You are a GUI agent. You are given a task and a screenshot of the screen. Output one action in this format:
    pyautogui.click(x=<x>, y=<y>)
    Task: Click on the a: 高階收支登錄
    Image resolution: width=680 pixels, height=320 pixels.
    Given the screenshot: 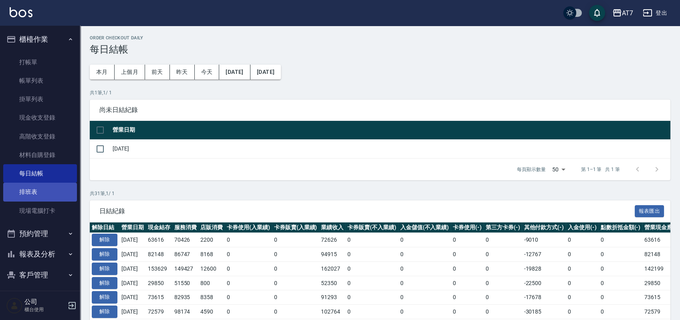 What is the action you would take?
    pyautogui.click(x=40, y=136)
    